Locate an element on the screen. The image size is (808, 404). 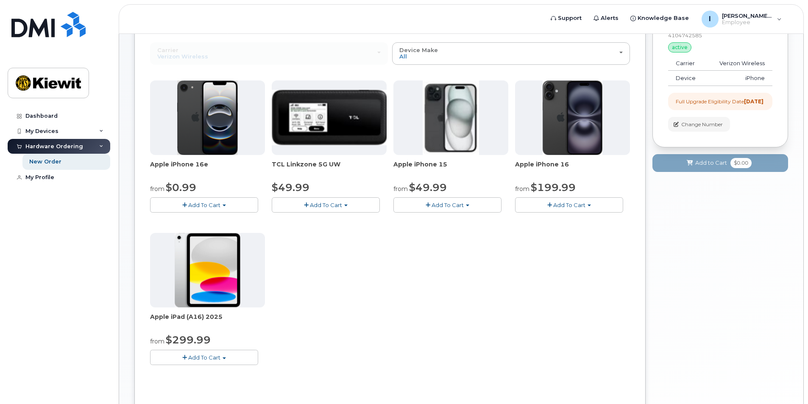
div: 4104742585 is located at coordinates (720, 35).